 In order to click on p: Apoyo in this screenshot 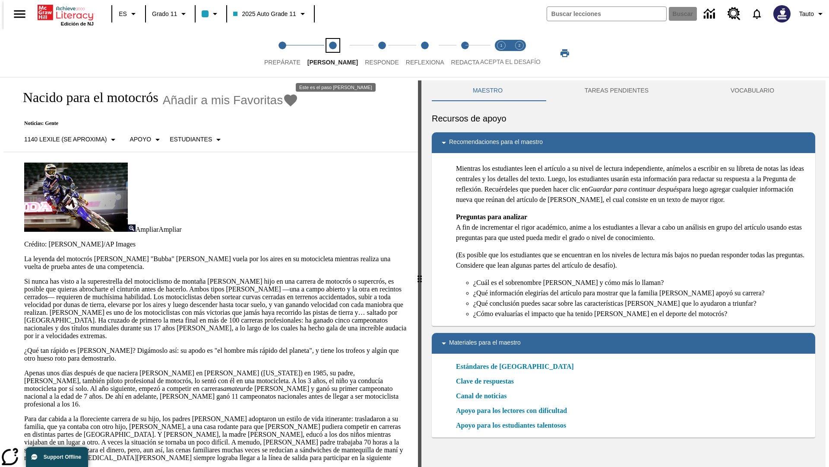, I will do `click(140, 139)`.